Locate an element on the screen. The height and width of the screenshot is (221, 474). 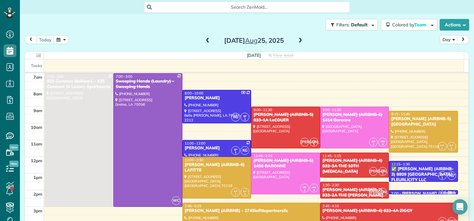
span: Filters: is located at coordinates (343, 25).